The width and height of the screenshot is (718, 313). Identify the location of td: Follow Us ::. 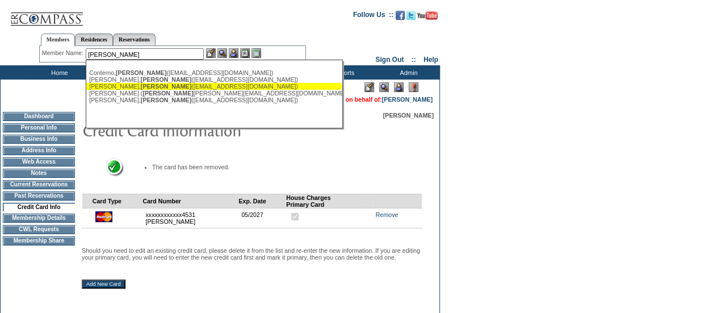
(373, 16).